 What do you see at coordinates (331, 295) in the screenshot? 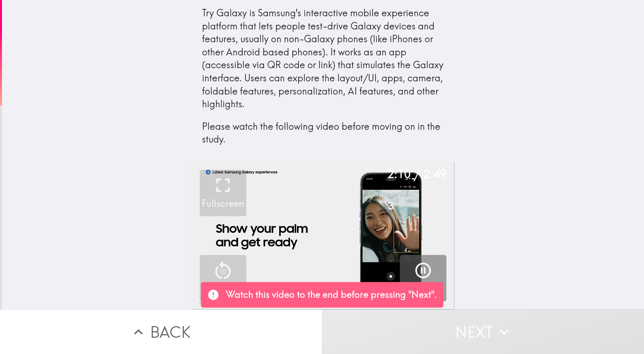
I see `p: Watch this video to the end before pressing "Next".` at bounding box center [331, 295].